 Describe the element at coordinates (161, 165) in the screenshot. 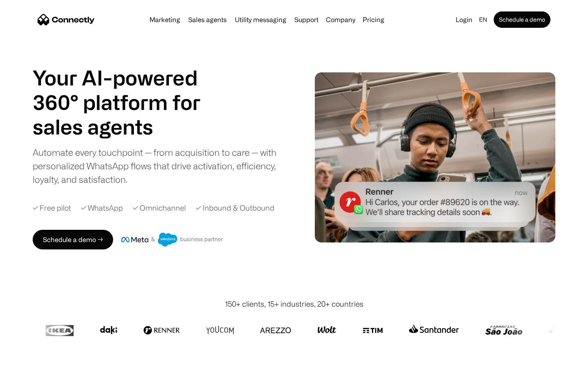

I see `div: Automate every touchpoint — from acquisition to care — with personalized WhatsApp flows that driv...` at that location.